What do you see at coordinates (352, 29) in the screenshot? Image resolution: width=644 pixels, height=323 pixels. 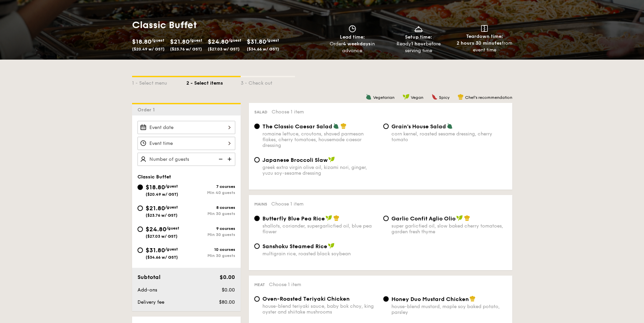 I see `img: icon-clock.2db775ea.svg` at bounding box center [352, 29].